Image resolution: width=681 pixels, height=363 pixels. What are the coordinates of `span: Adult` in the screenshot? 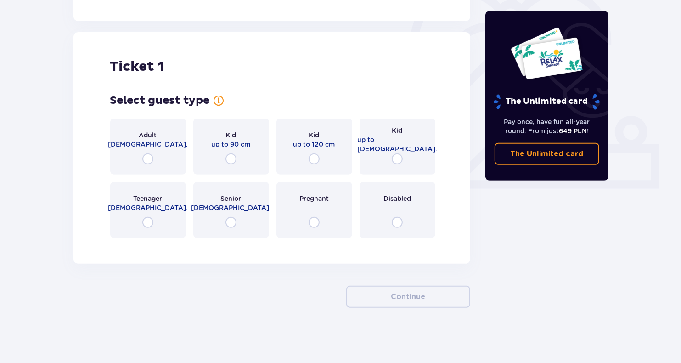 It's located at (148, 135).